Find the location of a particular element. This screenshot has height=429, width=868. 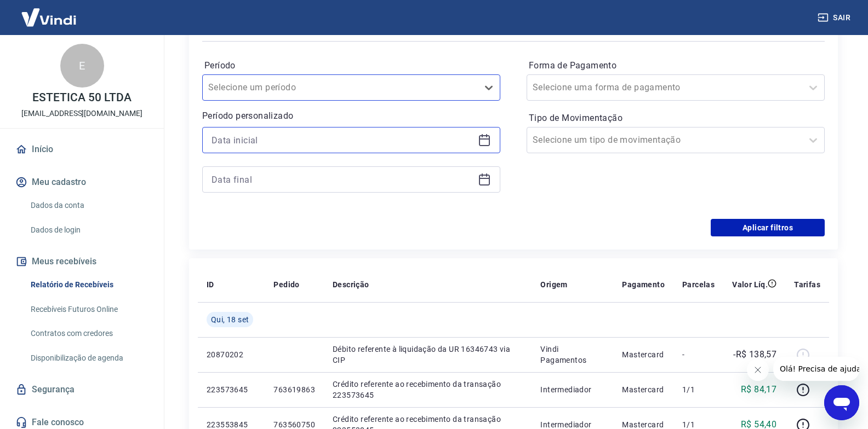

button: Meu cadastro is located at coordinates (82, 182).